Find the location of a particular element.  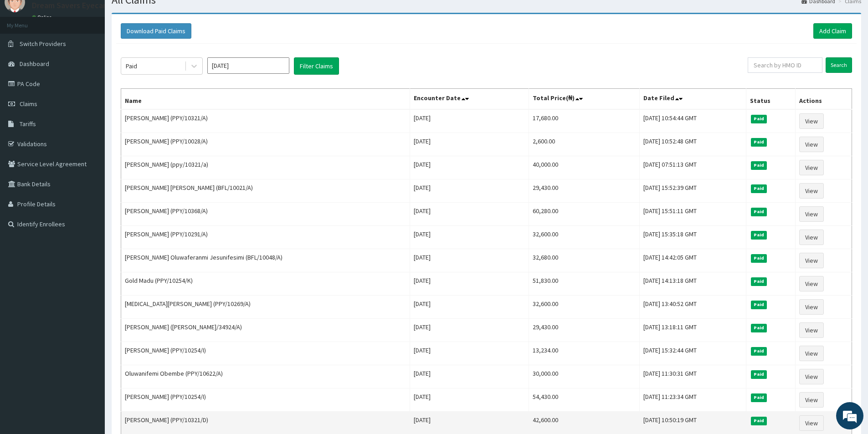

span: We're online! is located at coordinates (89, 161).